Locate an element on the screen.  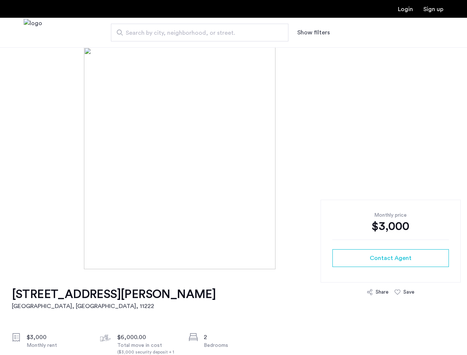
div: Bedrooms is located at coordinates (235, 346).